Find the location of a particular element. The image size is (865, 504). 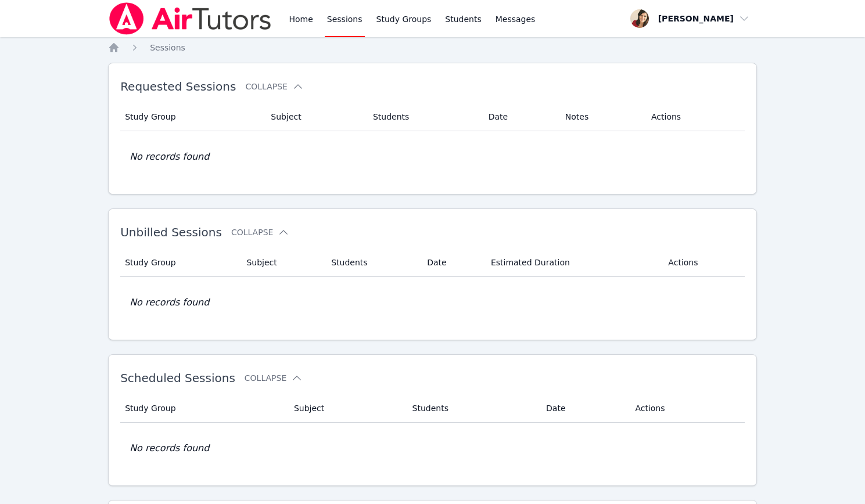

nav: Breadcrumb is located at coordinates (432, 48).